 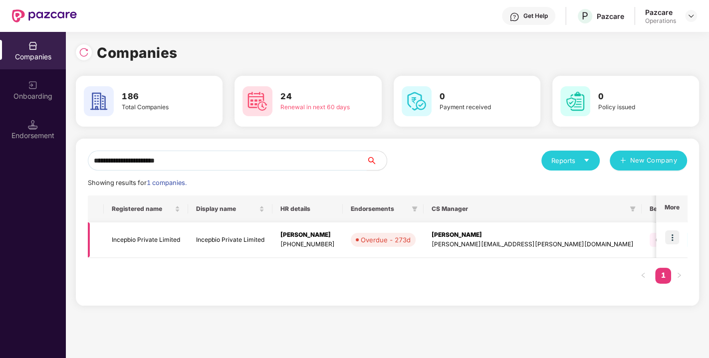 What do you see at coordinates (307, 209) in the screenshot?
I see `th: HR details` at bounding box center [307, 209].